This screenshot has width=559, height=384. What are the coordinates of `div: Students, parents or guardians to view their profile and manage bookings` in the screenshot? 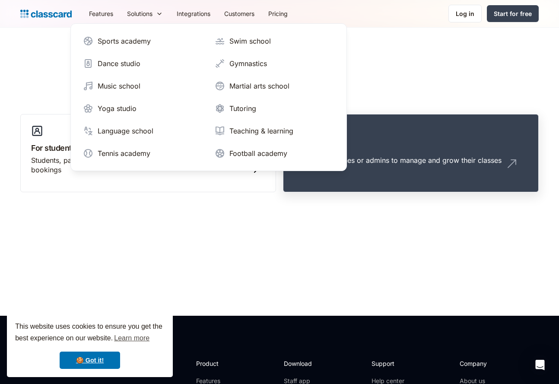 It's located at (140, 165).